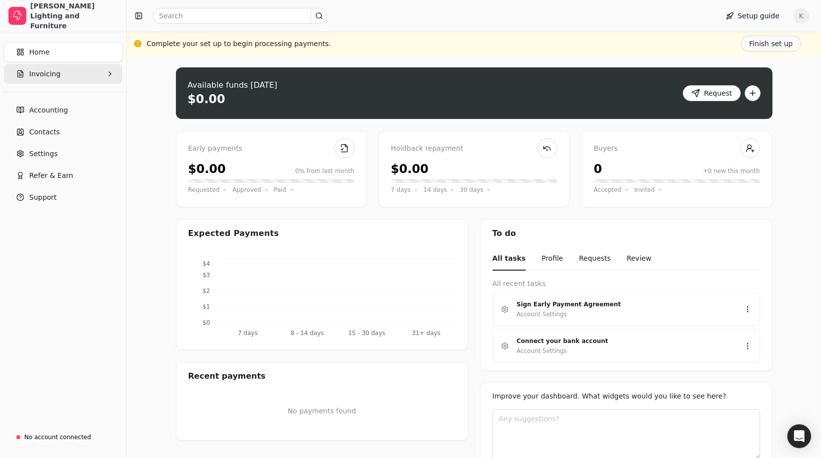 This screenshot has width=821, height=458. I want to click on tspan: 8 - 14 days, so click(307, 333).